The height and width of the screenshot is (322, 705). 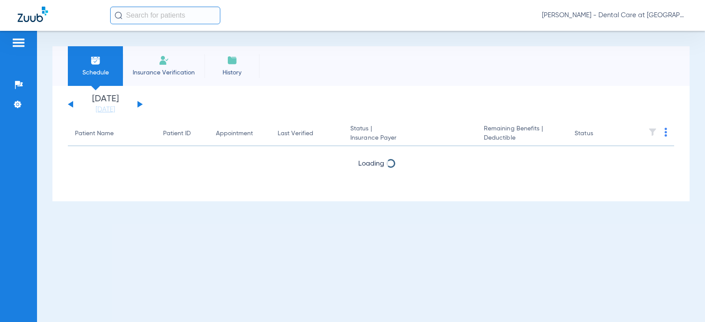 What do you see at coordinates (33, 14) in the screenshot?
I see `img: Zuub Logo` at bounding box center [33, 14].